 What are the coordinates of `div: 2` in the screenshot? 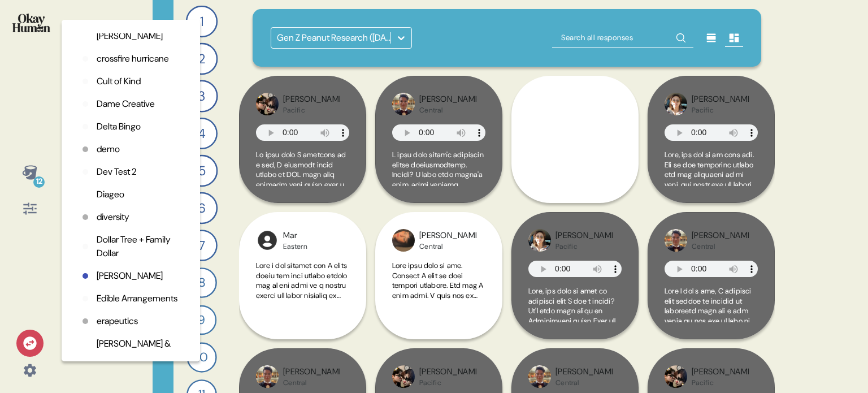 It's located at (202, 59).